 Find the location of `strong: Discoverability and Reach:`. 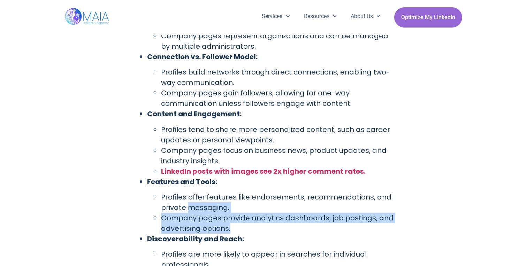

strong: Discoverability and Reach: is located at coordinates (195, 239).